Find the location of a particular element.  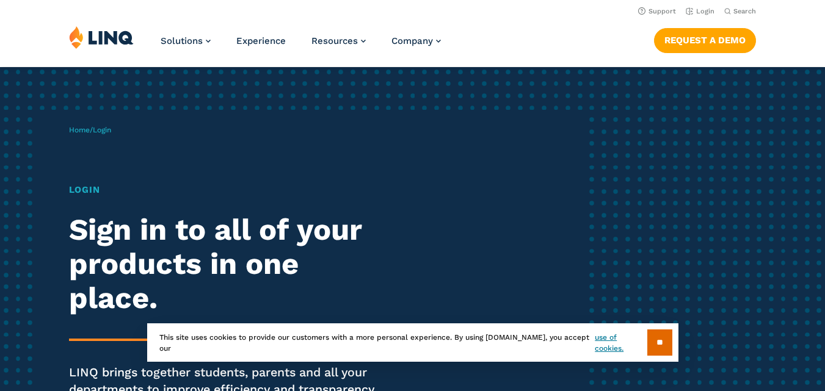

nav: Button Navigation is located at coordinates (704, 39).